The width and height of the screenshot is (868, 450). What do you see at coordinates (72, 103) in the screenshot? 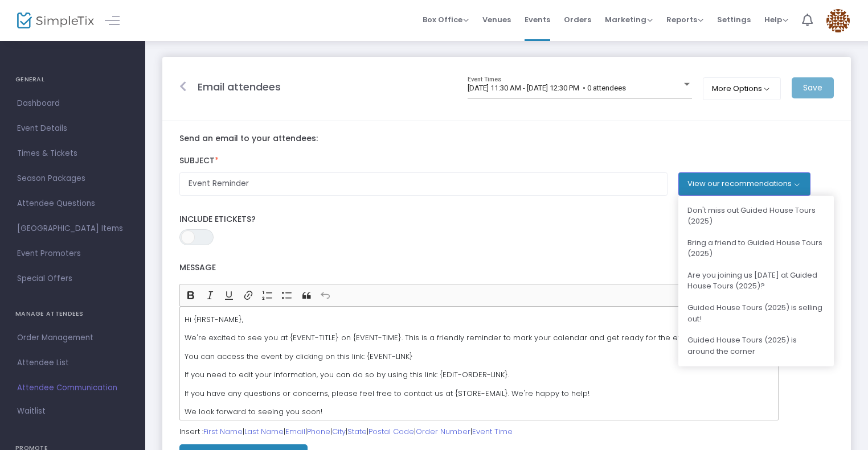
I see `span: Dashboard` at bounding box center [72, 103].